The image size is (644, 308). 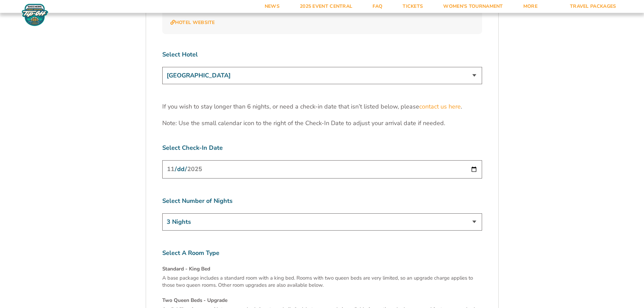 I want to click on label: Select Number of Nights, so click(x=322, y=201).